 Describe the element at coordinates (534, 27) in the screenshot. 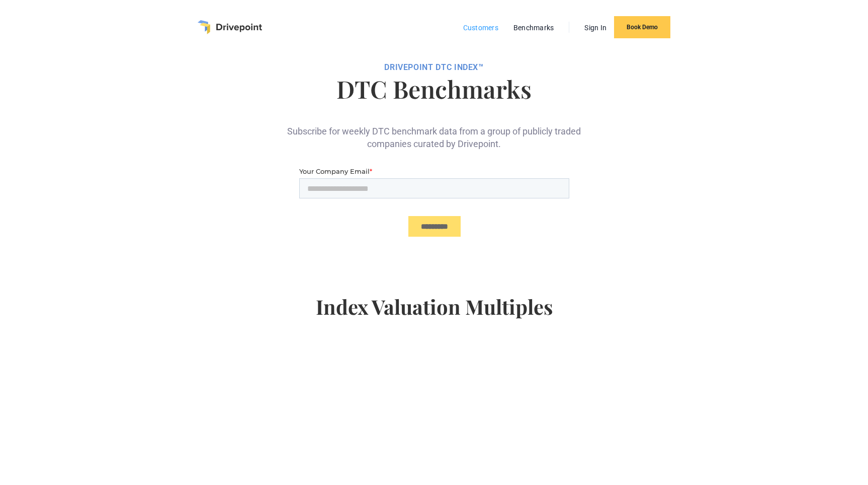

I see `a: Benchmarks` at that location.